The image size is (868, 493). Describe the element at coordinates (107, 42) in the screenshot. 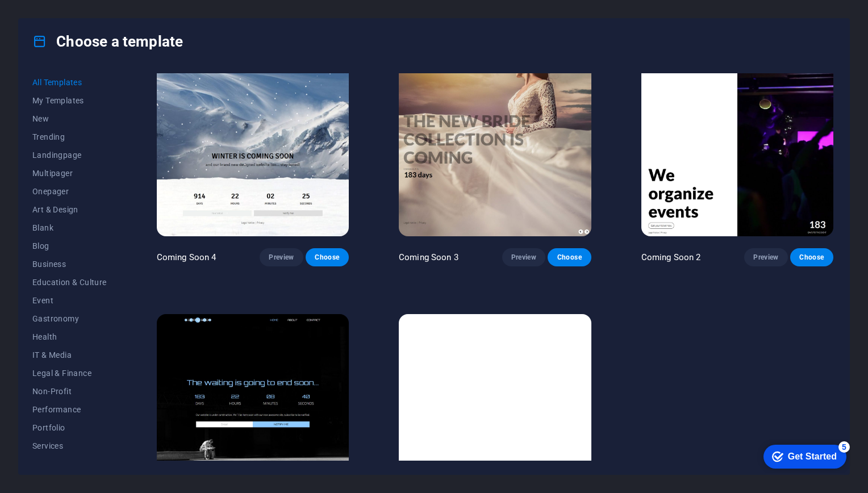

I see `h4: Choose a template` at that location.